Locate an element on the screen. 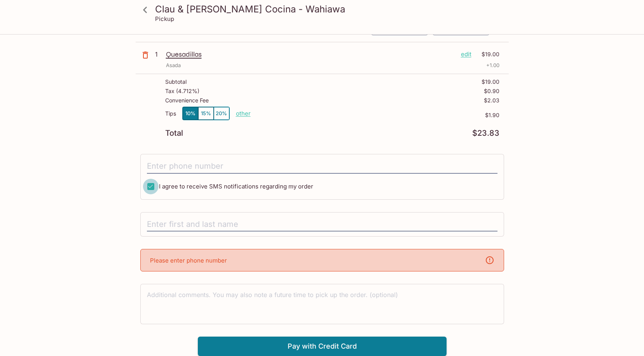 The width and height of the screenshot is (644, 356). p: other is located at coordinates (243, 114).